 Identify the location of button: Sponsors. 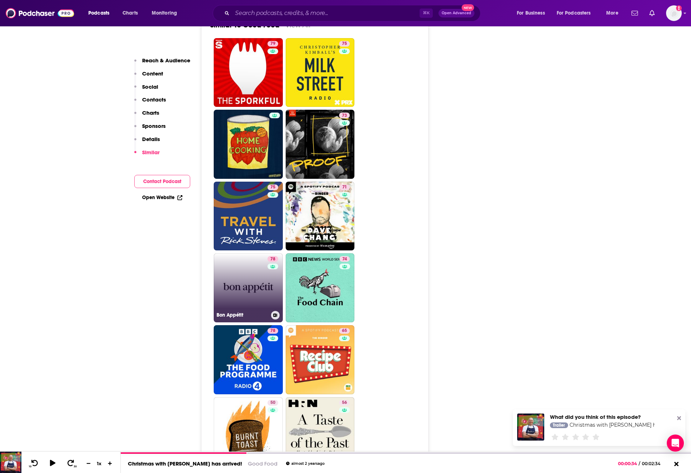
(150, 129).